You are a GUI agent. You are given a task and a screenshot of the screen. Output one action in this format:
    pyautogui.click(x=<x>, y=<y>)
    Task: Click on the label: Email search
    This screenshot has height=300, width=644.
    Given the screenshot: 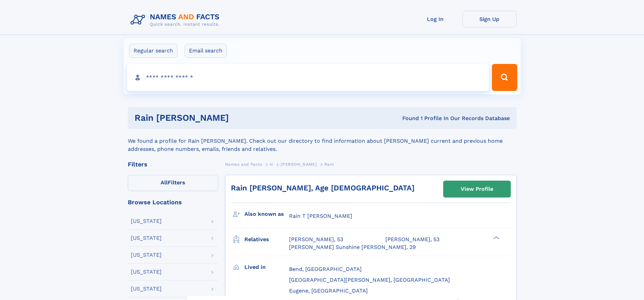 What is the action you would take?
    pyautogui.click(x=205, y=51)
    